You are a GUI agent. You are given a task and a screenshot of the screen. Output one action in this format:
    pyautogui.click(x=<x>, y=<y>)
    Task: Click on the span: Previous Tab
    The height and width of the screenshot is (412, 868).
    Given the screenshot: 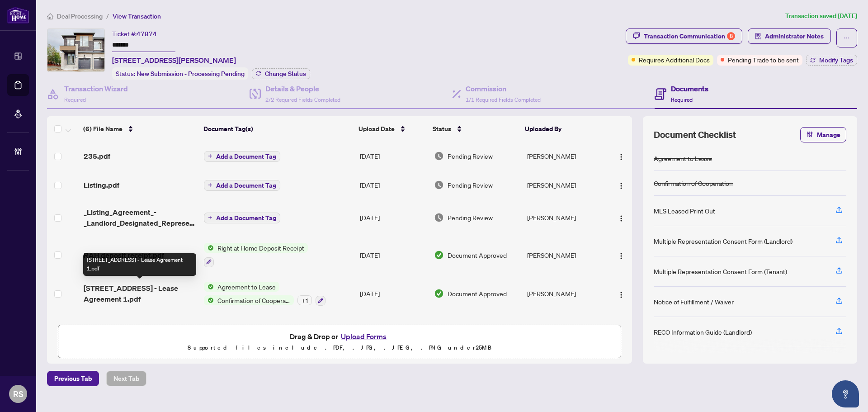 What is the action you would take?
    pyautogui.click(x=73, y=378)
    